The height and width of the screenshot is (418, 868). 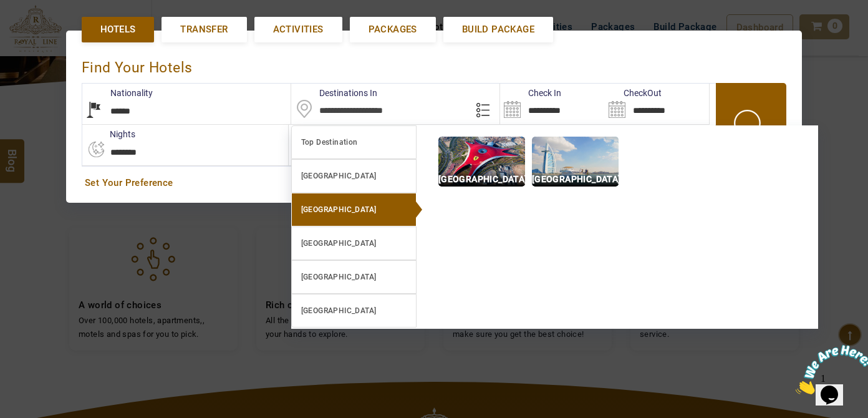 I want to click on label: Rooms, so click(x=317, y=134).